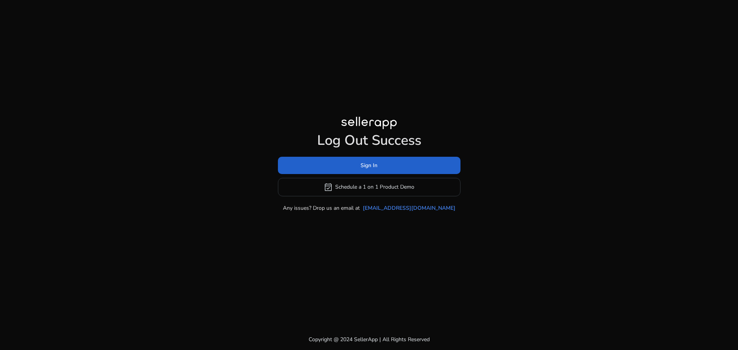  Describe the element at coordinates (321, 208) in the screenshot. I see `p: Any issues? Drop us an email at` at that location.